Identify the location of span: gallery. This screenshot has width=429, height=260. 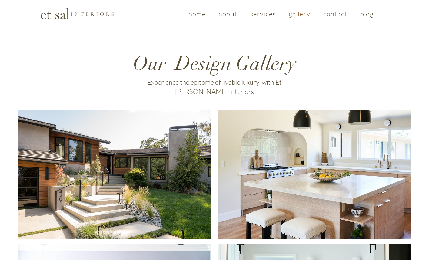
(300, 14).